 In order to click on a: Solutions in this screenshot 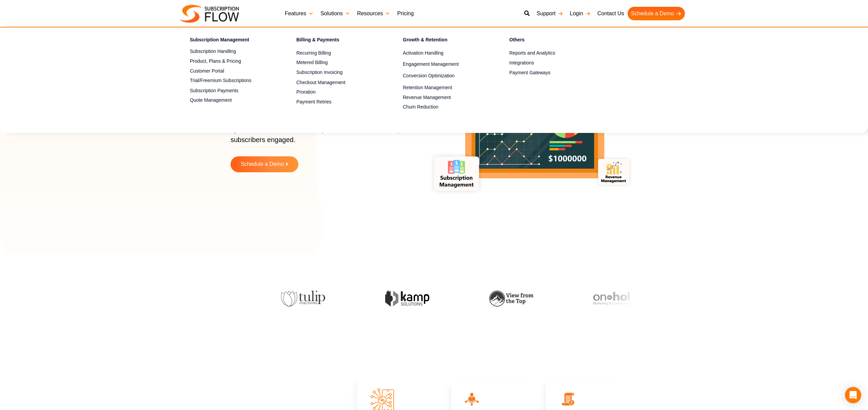, I will do `click(335, 14)`.